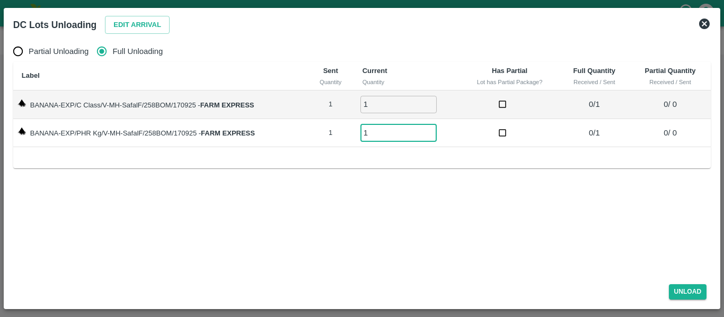  What do you see at coordinates (160, 105) in the screenshot?
I see `td: BANANA-EXP/C Class/V-MH-SafalF/258BOM/170925 -` at bounding box center [160, 105].